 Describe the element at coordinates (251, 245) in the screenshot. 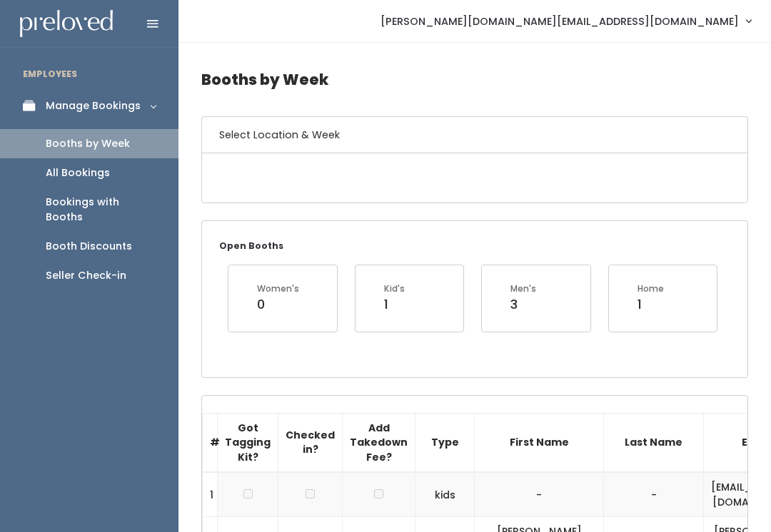

I see `small: Open Booths` at that location.